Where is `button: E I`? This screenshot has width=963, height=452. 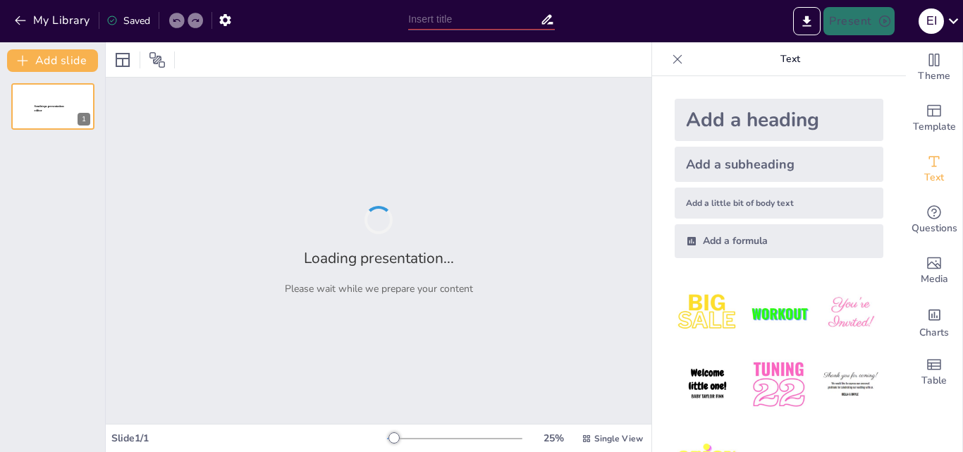
button: E I is located at coordinates (932, 21).